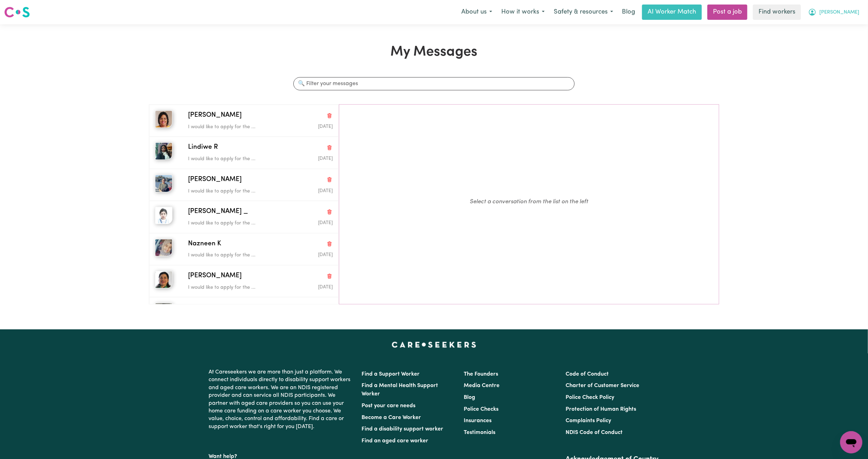 The width and height of the screenshot is (868, 459). I want to click on span: Message sent on August 5, 2025, so click(326, 158).